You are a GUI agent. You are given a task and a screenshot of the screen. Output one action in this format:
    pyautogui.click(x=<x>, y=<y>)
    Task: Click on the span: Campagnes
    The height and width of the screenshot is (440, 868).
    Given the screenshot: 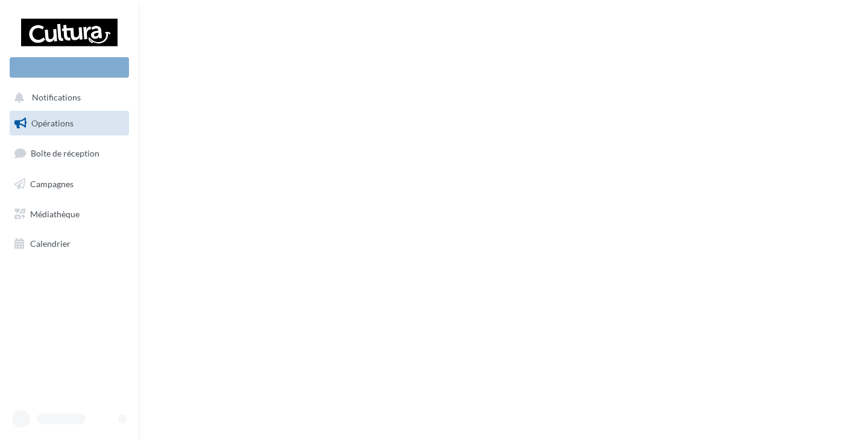 What is the action you would take?
    pyautogui.click(x=51, y=184)
    